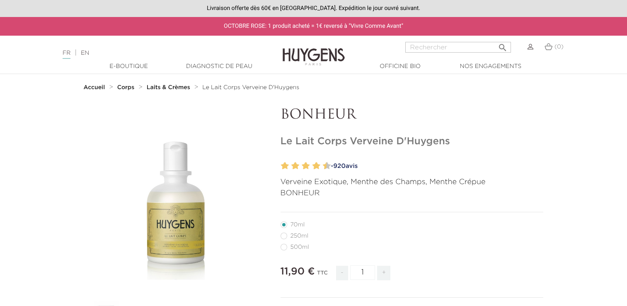 This screenshot has height=306, width=627. I want to click on a: -920avis, so click(436, 166).